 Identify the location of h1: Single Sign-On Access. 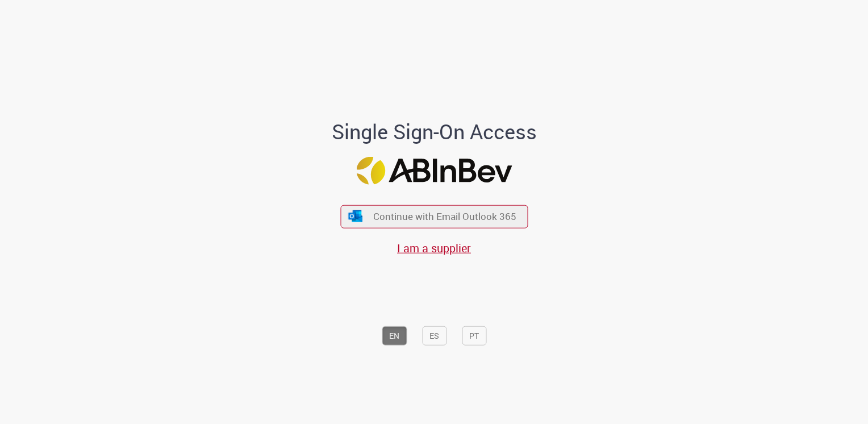
(434, 132).